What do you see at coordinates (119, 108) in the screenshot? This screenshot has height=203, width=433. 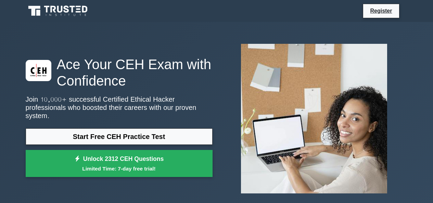 I see `p: Join 10,000+ successful Certified Ethical Hacker professionals who boosted their careers with our...` at bounding box center [119, 108].